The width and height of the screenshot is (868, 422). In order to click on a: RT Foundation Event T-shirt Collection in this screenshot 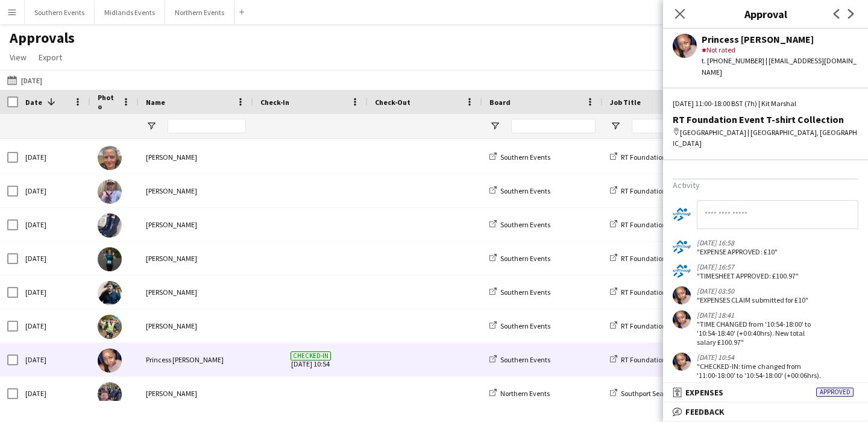, I will do `click(674, 359)`.